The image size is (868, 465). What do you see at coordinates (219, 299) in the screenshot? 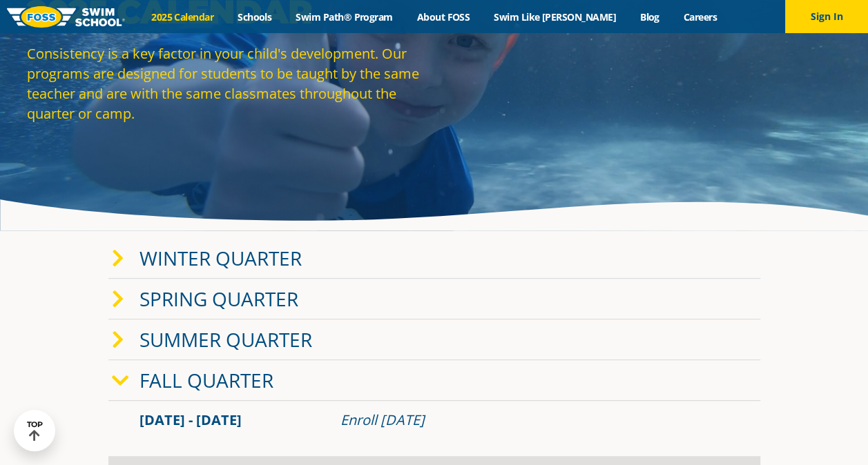
I see `a: Spring Quarter` at bounding box center [219, 299].